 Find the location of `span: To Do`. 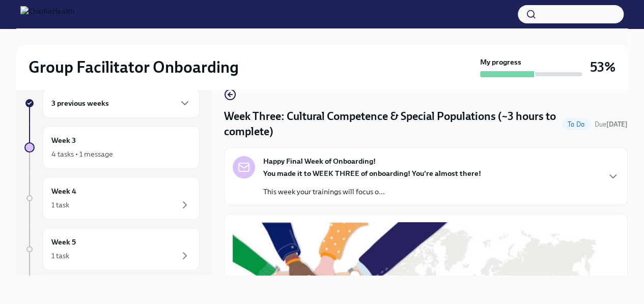

span: To Do is located at coordinates (575, 124).